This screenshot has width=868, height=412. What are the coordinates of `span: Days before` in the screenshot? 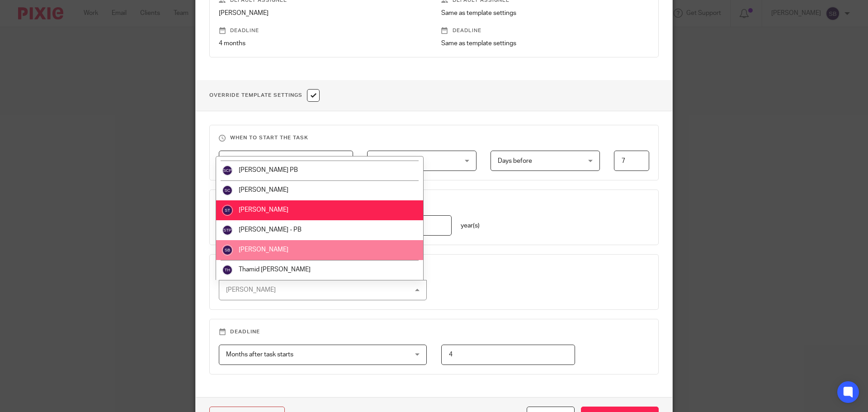 It's located at (515, 161).